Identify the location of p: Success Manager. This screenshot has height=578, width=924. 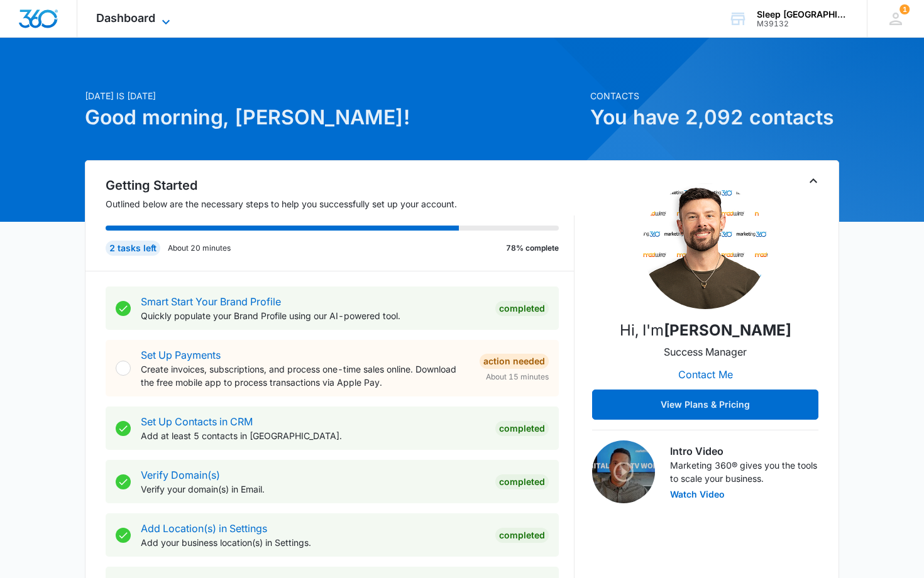
(705, 352).